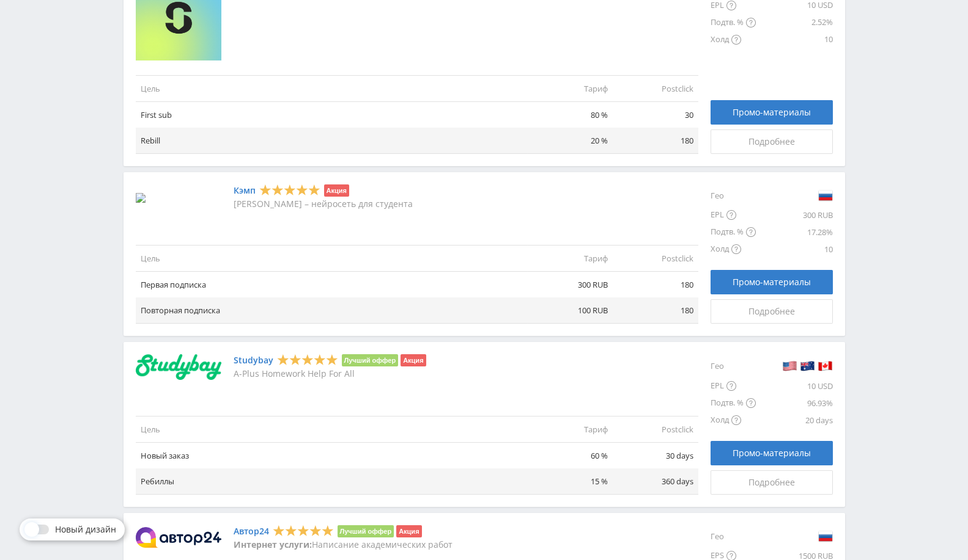 The width and height of the screenshot is (968, 560). Describe the element at coordinates (141, 198) in the screenshot. I see `img: Кэмп` at that location.